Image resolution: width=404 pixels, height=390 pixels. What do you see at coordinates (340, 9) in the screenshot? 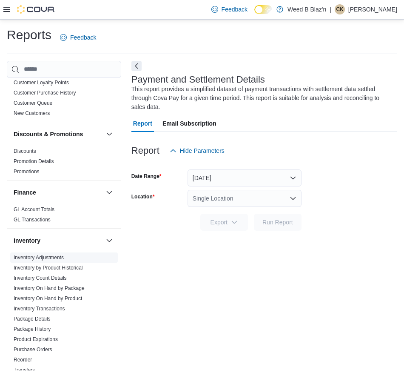
I see `span: CK` at bounding box center [340, 9].